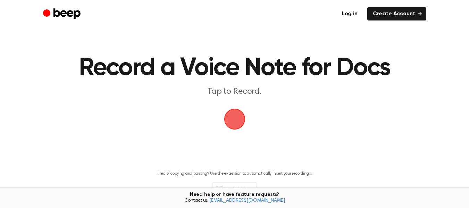 This screenshot has height=208, width=469. Describe the element at coordinates (235, 119) in the screenshot. I see `button: Beep Logo` at that location.